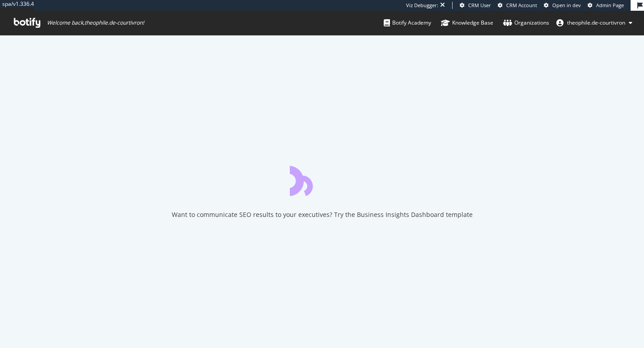 The image size is (644, 348). What do you see at coordinates (467, 23) in the screenshot?
I see `div: Knowledge Base` at bounding box center [467, 23].